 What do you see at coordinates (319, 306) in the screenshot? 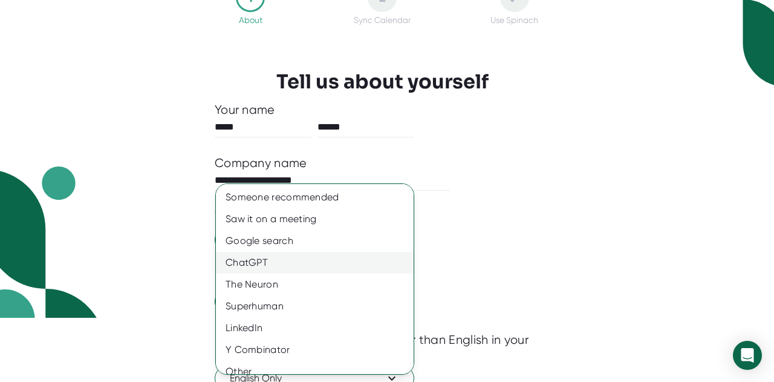
I see `div: Superhuman` at bounding box center [319, 306].